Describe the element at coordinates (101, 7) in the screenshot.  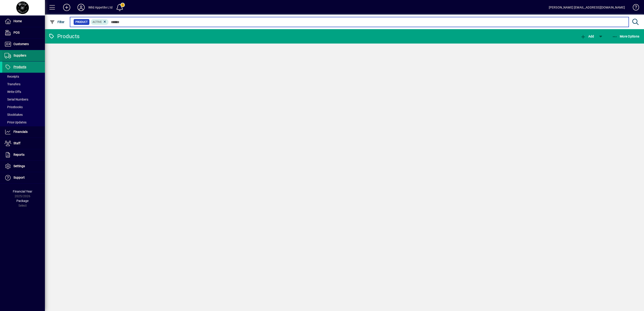
I see `div: Wild Appetite Ltd` at that location.